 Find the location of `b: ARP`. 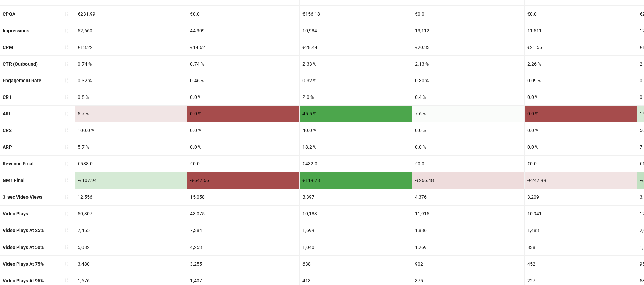

b: ARP is located at coordinates (7, 147).